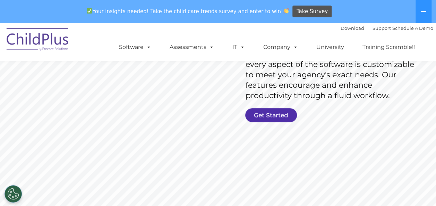 This screenshot has width=436, height=206. I want to click on a: Take Survey, so click(312, 11).